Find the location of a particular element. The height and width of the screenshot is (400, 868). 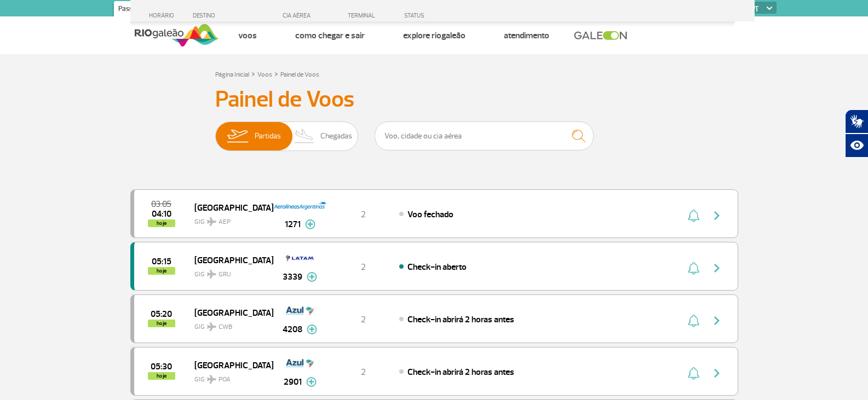

span: 2025-08-27 05:15:00 is located at coordinates (162, 261).